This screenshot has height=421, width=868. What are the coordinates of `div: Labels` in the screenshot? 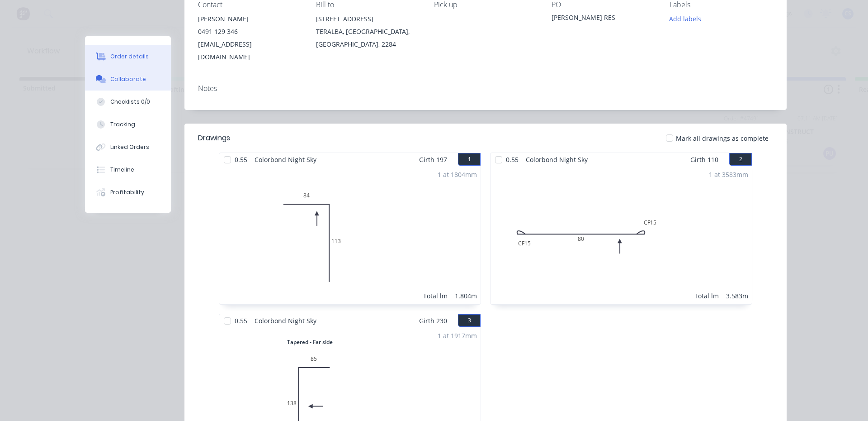 It's located at (721, 5).